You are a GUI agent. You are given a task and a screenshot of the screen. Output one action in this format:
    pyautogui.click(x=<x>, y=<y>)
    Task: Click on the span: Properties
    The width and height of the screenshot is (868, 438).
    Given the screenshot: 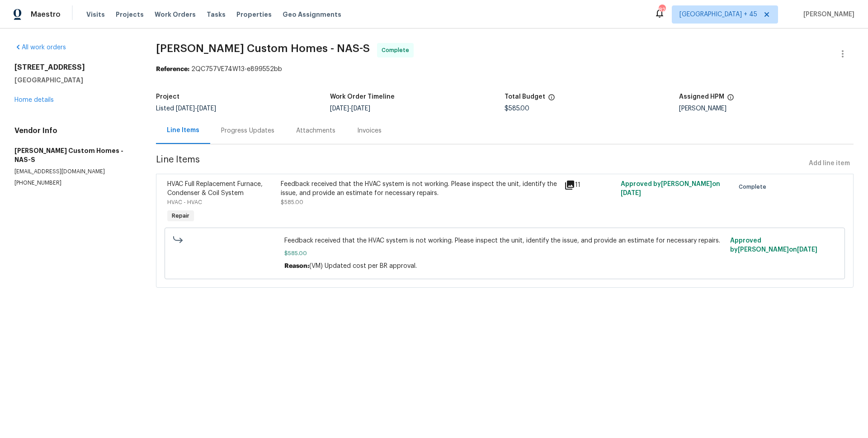 What is the action you would take?
    pyautogui.click(x=254, y=15)
    